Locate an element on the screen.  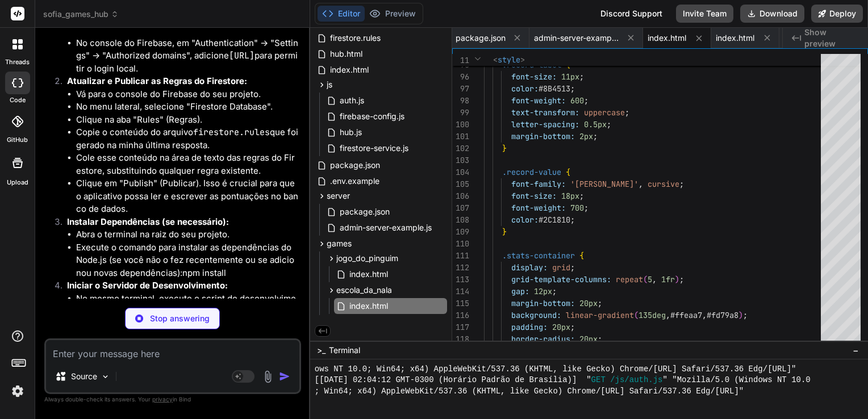
div: Discord Support is located at coordinates (631, 13).